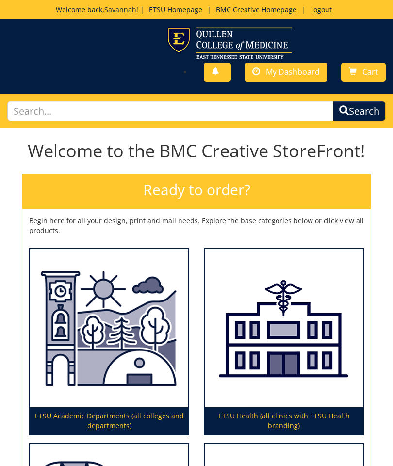  Describe the element at coordinates (256, 9) in the screenshot. I see `a: BMC Creative Homepage` at that location.